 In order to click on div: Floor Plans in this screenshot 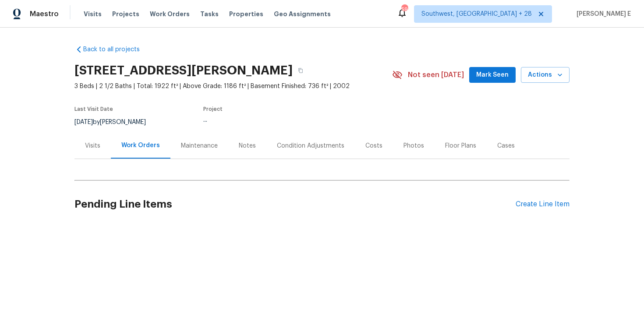, I will do `click(461, 146)`.